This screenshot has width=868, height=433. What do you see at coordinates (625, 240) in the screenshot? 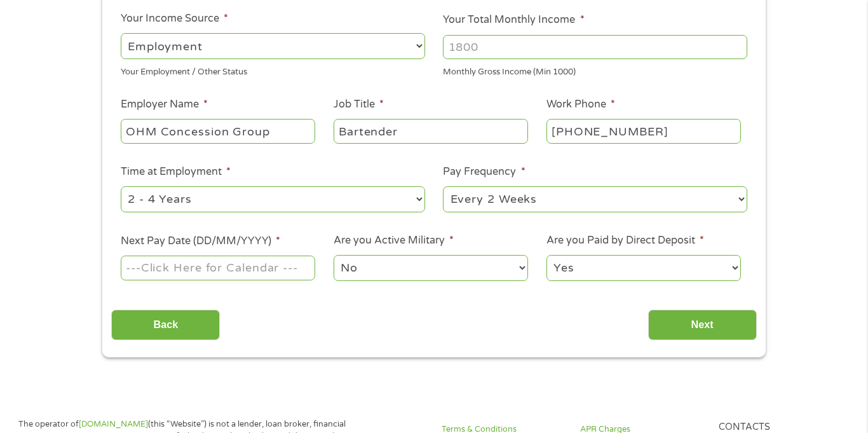
I see `label: Are you Paid by Direct Deposit` at bounding box center [625, 240].